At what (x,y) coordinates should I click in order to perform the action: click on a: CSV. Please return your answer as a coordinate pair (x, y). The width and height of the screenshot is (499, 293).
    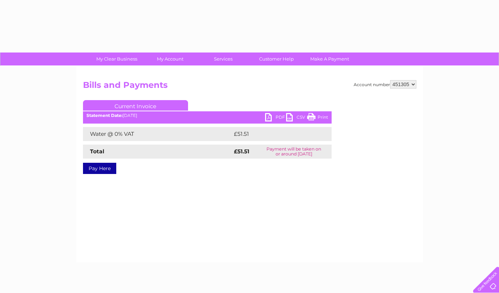
    Looking at the image, I should click on (297, 118).